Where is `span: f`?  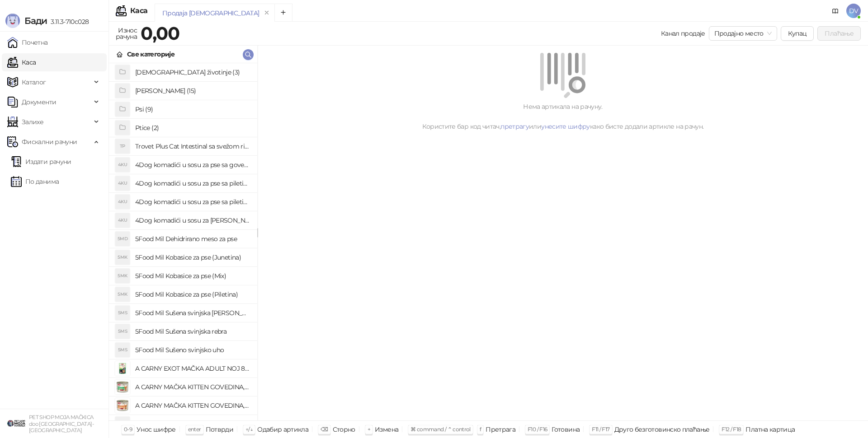
span: f is located at coordinates (480, 429).